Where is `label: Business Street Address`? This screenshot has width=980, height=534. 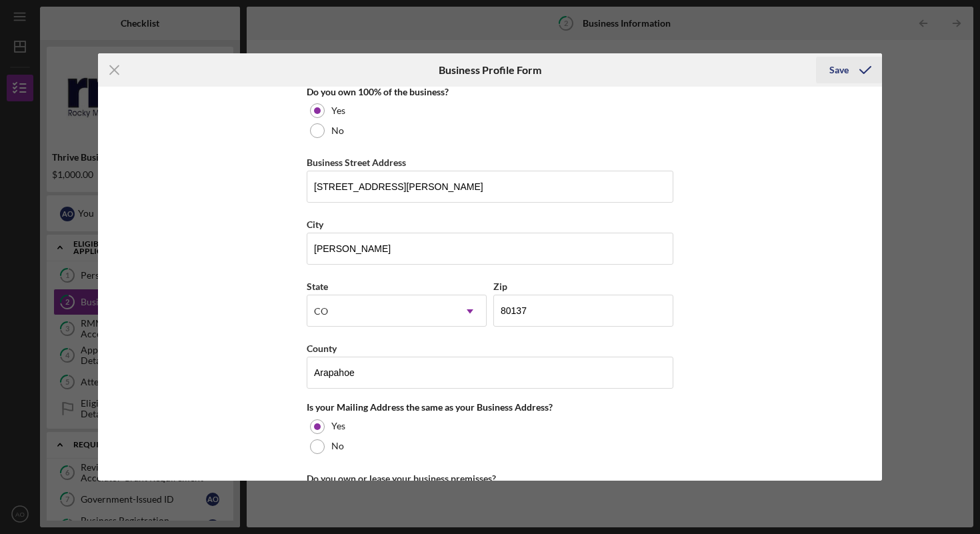 label: Business Street Address is located at coordinates (356, 162).